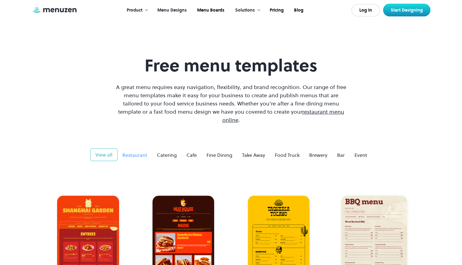  I want to click on a: Log In, so click(366, 10).